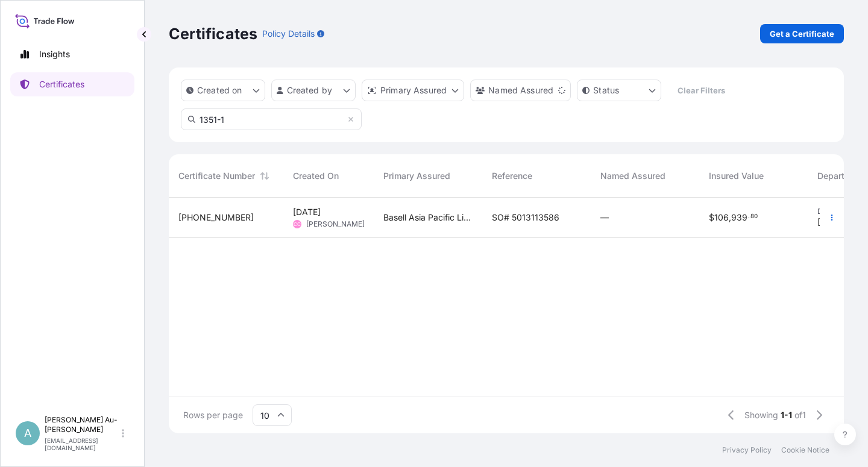  What do you see at coordinates (265, 176) in the screenshot?
I see `button: Sort` at bounding box center [265, 176].